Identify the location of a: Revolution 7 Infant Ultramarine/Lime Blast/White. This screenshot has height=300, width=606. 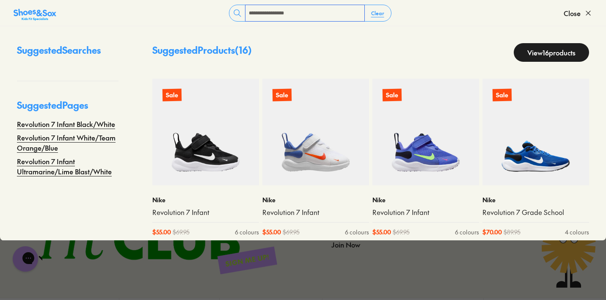
(68, 166).